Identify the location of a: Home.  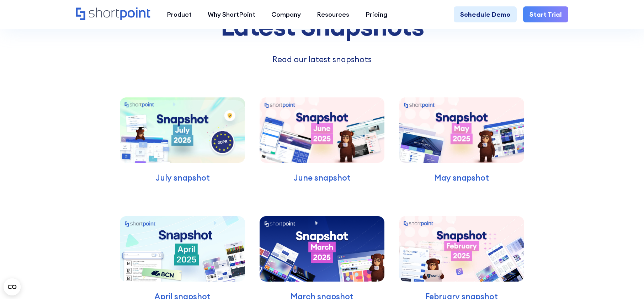
(113, 14).